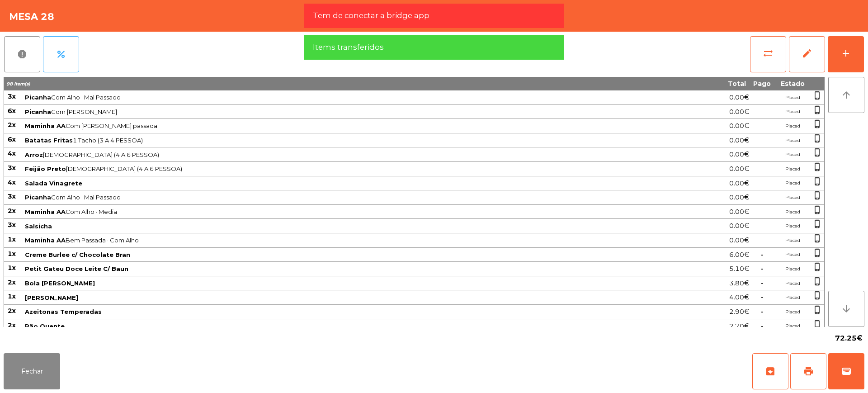  What do you see at coordinates (76, 268) in the screenshot?
I see `span: Petit Gateu Doce Leite C/ Baun` at bounding box center [76, 268].